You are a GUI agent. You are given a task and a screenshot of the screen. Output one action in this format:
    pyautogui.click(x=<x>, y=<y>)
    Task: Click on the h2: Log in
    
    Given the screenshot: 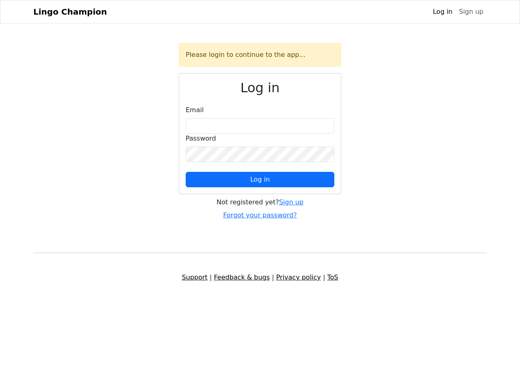 What is the action you would take?
    pyautogui.click(x=260, y=88)
    